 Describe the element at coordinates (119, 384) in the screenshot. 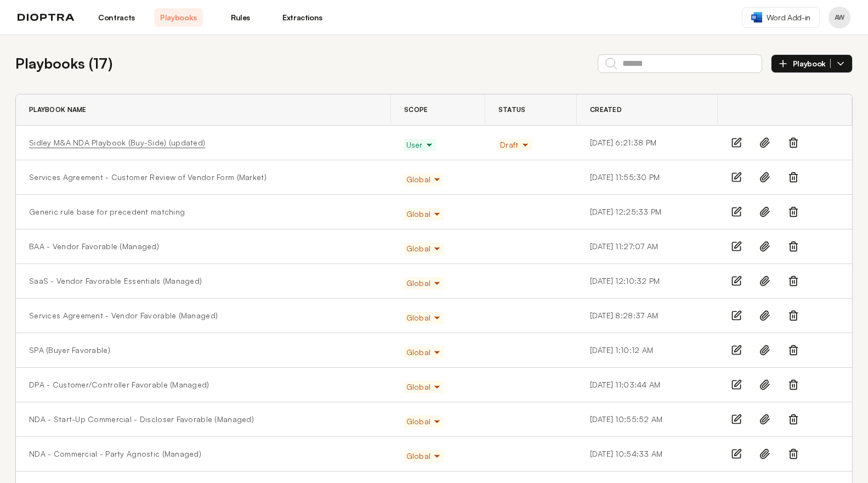

I see `a: DPA - Customer/Controller Favorable (Managed)` at that location.